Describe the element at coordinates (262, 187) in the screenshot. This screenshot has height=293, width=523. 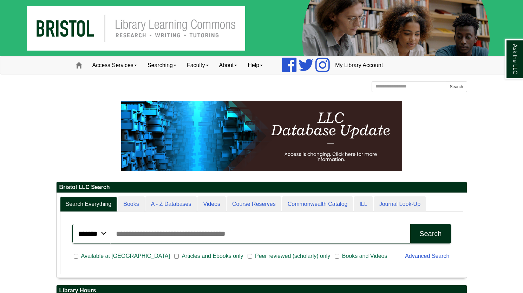
I see `h2: Bristol LLC Search` at that location.